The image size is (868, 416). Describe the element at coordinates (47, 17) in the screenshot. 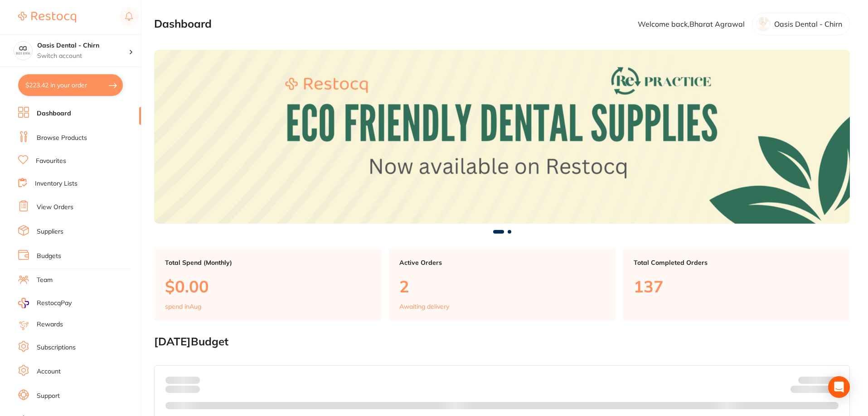

I see `a: Restocq Logo` at that location.